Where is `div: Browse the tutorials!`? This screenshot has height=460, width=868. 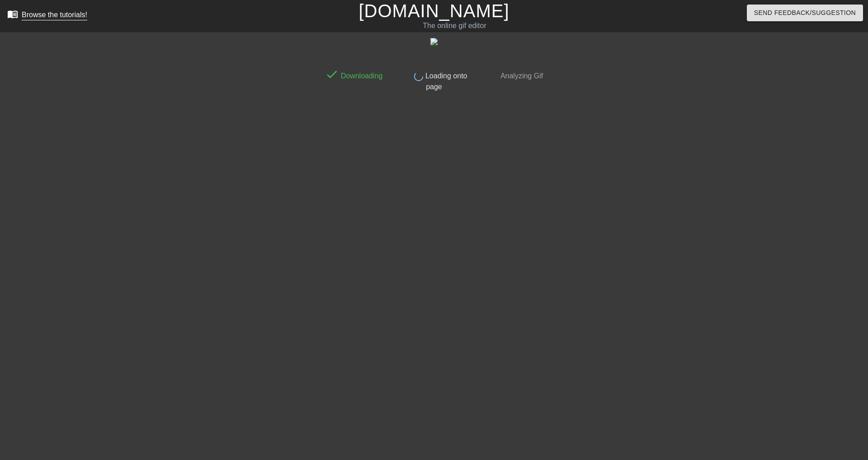 div: Browse the tutorials! is located at coordinates (55, 15).